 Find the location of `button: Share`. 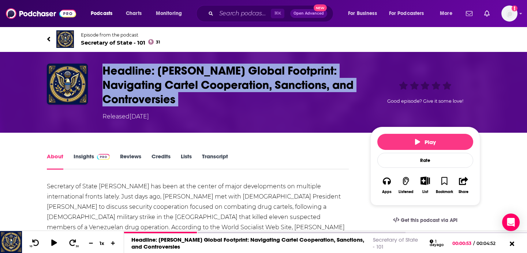

button: Share is located at coordinates (464, 185).